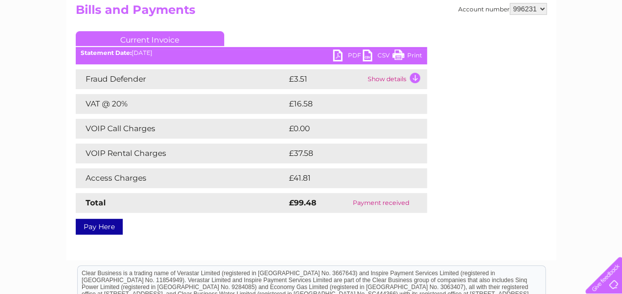 The width and height of the screenshot is (622, 294). Describe the element at coordinates (181, 178) in the screenshot. I see `td: Access Charges` at that location.